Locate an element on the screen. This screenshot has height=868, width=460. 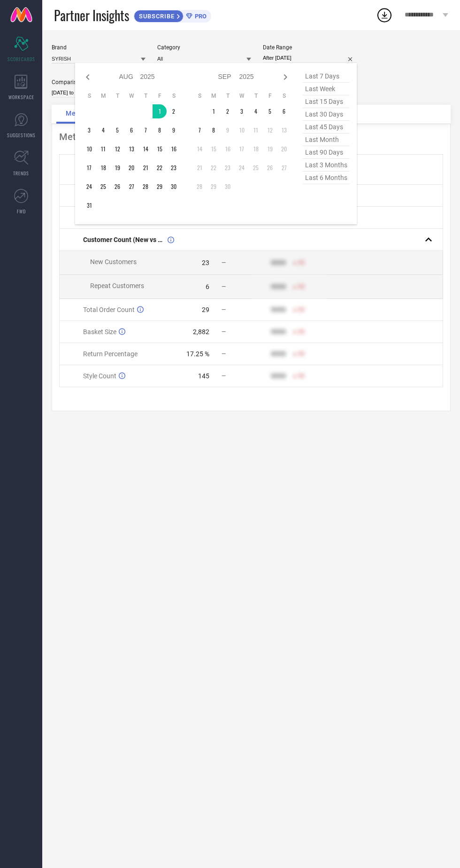
td: Wed Aug 20 2025 is located at coordinates (132, 168).